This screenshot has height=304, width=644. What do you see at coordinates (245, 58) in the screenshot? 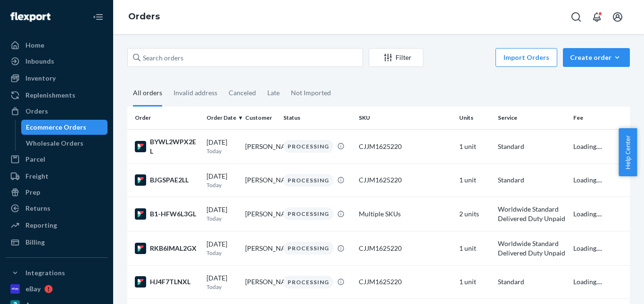
I see `input: Search orders` at bounding box center [245, 58].